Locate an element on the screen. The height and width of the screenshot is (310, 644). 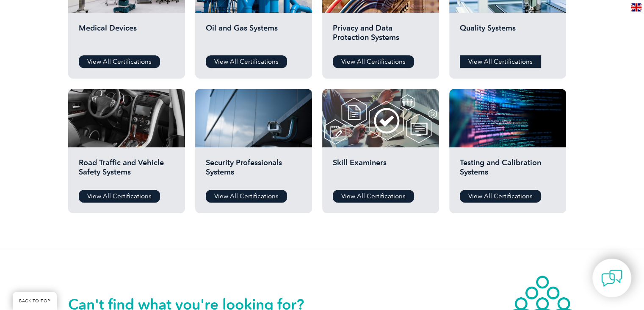
a: BACK TO TOP is located at coordinates (35, 301).